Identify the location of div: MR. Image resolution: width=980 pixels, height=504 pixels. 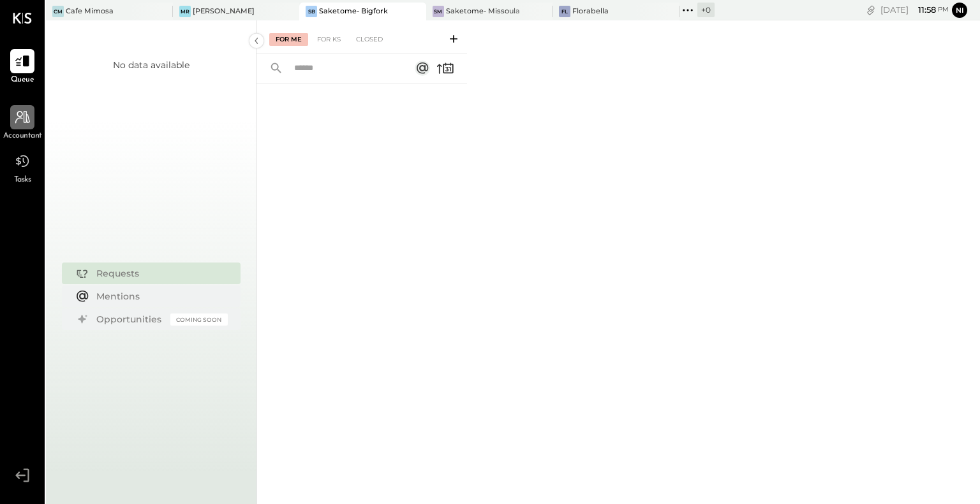
(185, 11).